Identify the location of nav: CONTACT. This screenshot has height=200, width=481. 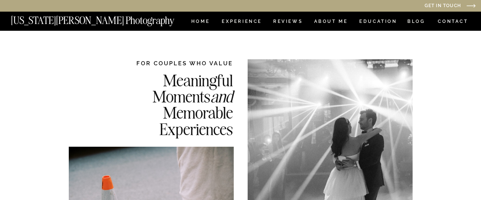
(453, 21).